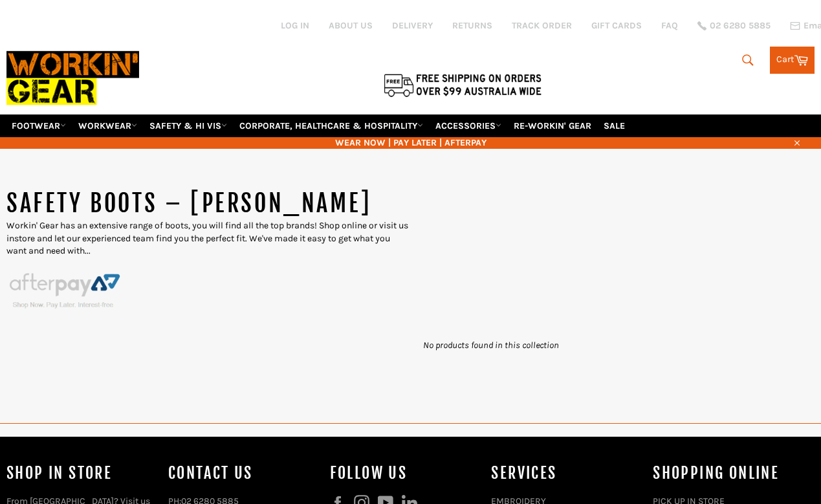  What do you see at coordinates (552, 125) in the screenshot?
I see `a: RE-WORKIN' GEAR` at bounding box center [552, 125].